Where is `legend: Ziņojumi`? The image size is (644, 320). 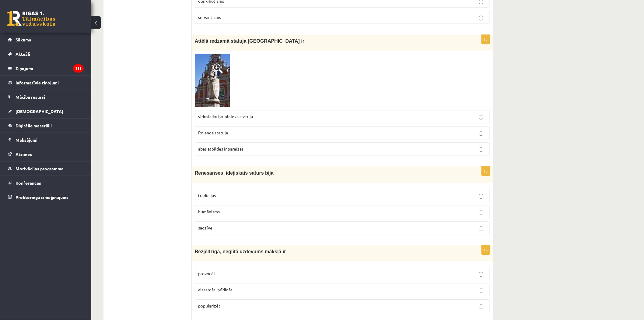 legend: Ziņojumi is located at coordinates (49, 68).